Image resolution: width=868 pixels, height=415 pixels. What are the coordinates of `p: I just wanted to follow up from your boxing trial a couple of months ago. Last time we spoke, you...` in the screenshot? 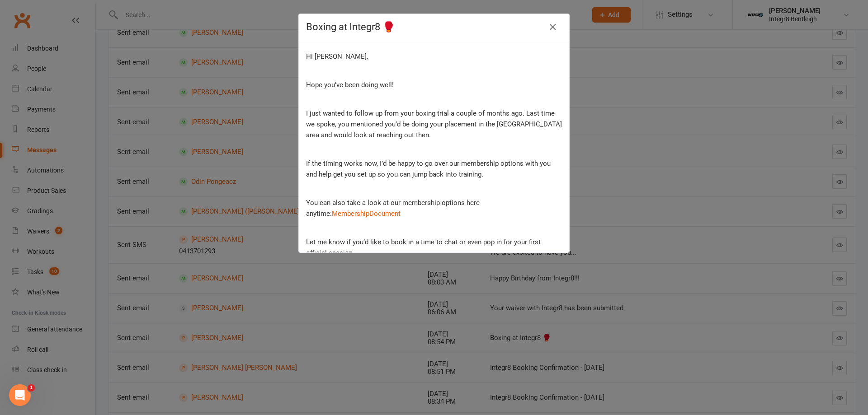 It's located at (434, 124).